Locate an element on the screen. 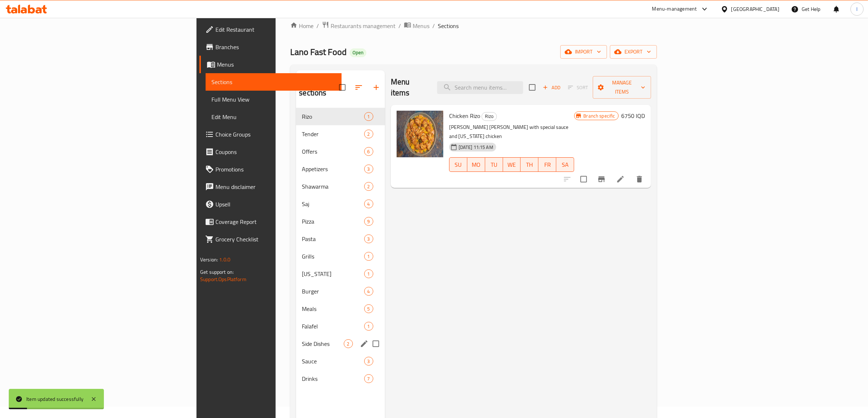 This screenshot has height=418, width=868. span: Select section first is located at coordinates (578, 88).